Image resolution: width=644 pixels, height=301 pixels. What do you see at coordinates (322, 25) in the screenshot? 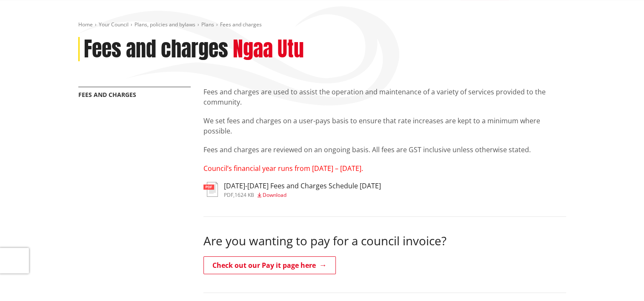
I see `nav: breadcrumb` at bounding box center [322, 25].